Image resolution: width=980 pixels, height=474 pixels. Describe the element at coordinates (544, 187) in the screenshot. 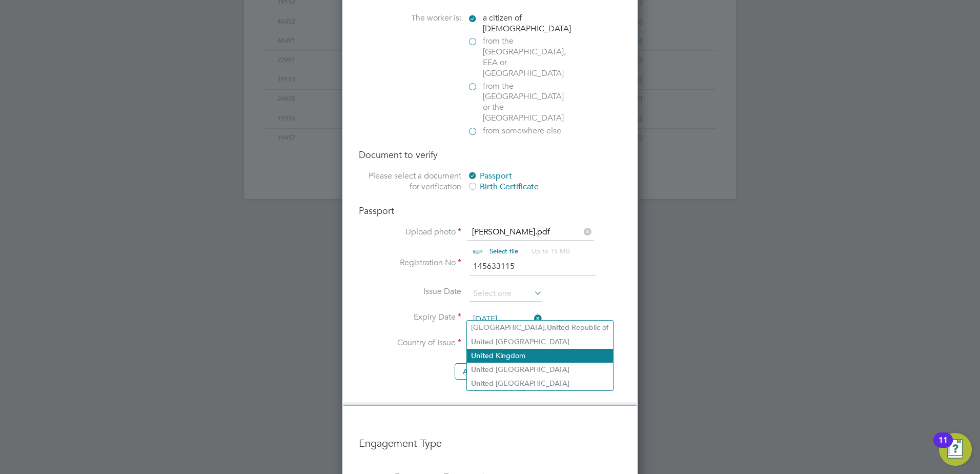

I see `div: Birth Certificate` at that location.